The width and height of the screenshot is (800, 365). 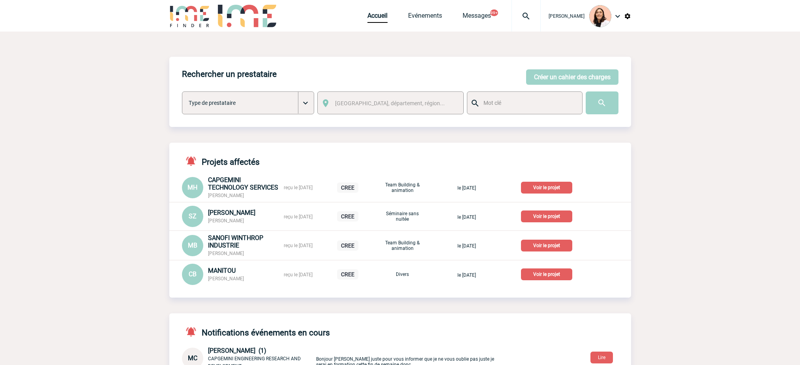 I want to click on button: 99+, so click(x=494, y=13).